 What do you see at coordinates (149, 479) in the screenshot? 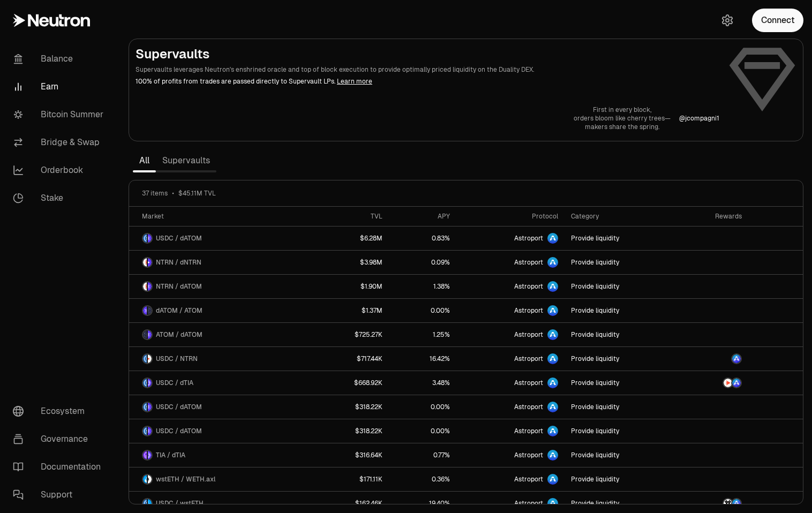
I see `img: WETH.axl Logo` at bounding box center [149, 479].